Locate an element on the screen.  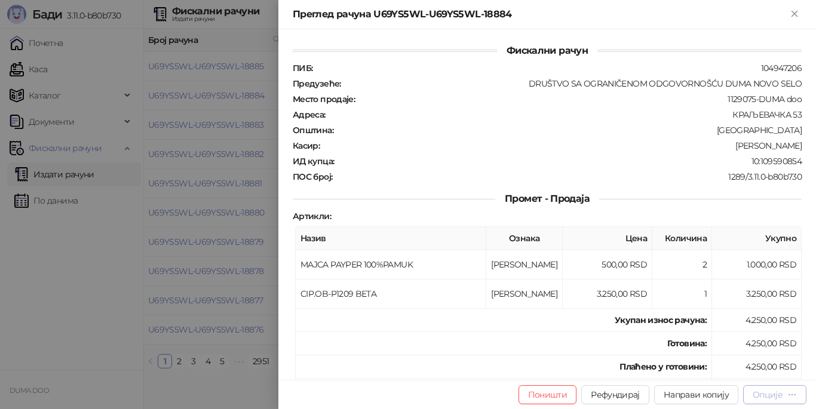
td: 0,00 RSD is located at coordinates (757, 390).